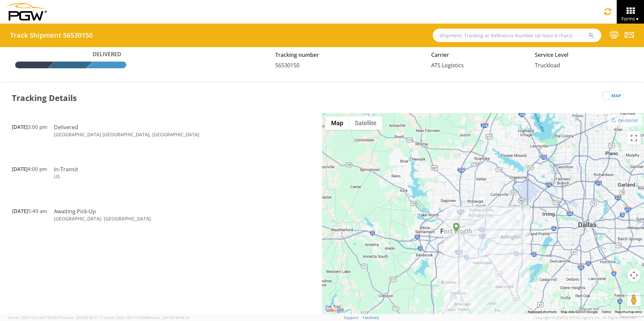 The height and width of the screenshot is (321, 644). What do you see at coordinates (29, 127) in the screenshot?
I see `span: 3:00 pm` at bounding box center [29, 127].